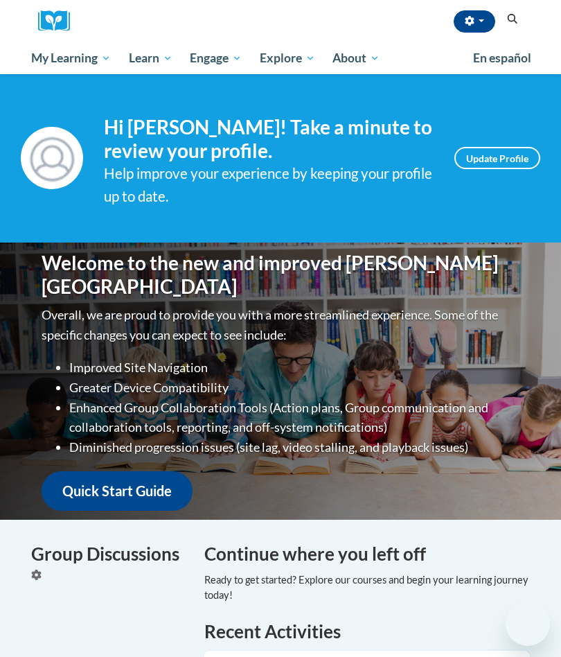  I want to click on h4: Group Discussions, so click(107, 554).